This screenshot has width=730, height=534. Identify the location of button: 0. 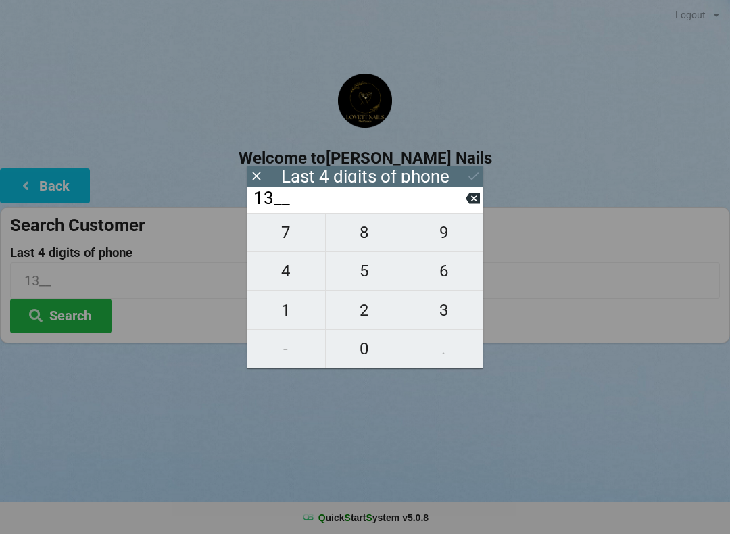
(365, 349).